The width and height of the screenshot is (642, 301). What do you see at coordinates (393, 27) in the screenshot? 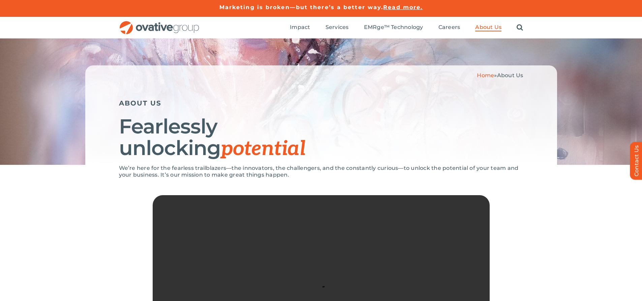
I see `span: EMRge™ Technology` at bounding box center [393, 27].